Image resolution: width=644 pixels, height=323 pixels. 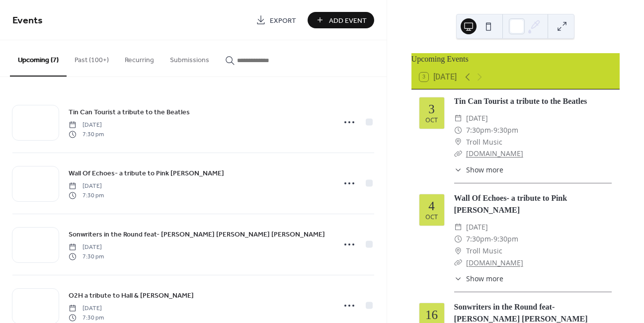 What do you see at coordinates (27, 20) in the screenshot?
I see `span: Events` at bounding box center [27, 20].